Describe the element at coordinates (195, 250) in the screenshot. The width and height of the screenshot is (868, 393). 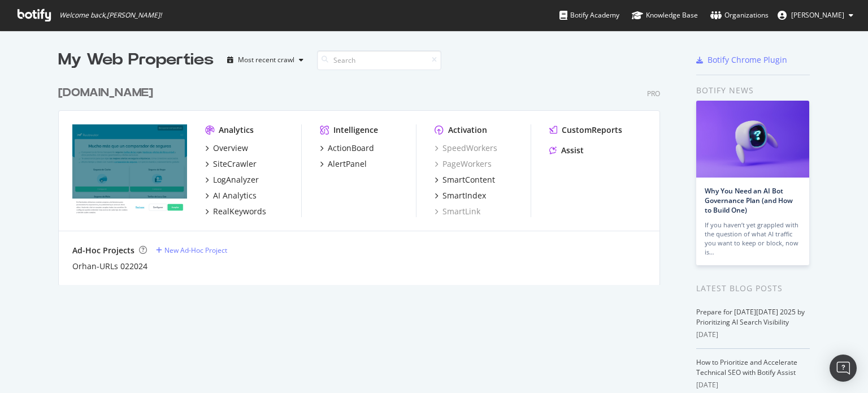
I see `div: New Ad-Hoc Project` at that location.